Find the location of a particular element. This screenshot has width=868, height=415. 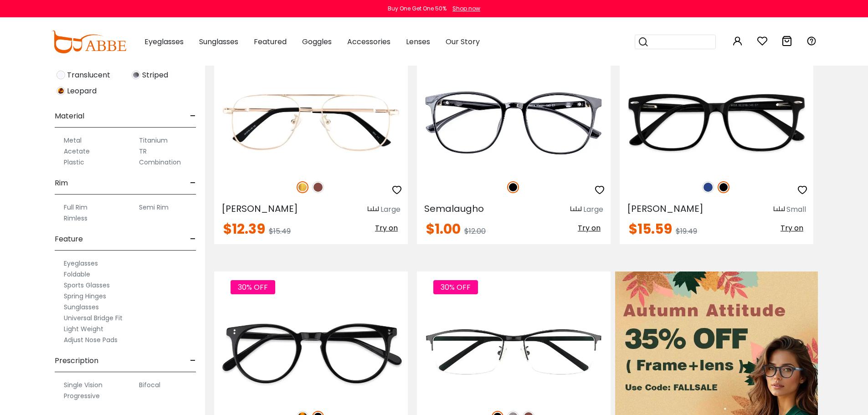

span: Leopard is located at coordinates (81, 91).